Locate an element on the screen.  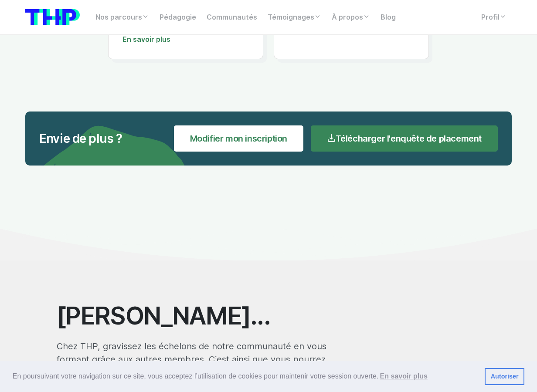
a: Communautés is located at coordinates (232, 17).